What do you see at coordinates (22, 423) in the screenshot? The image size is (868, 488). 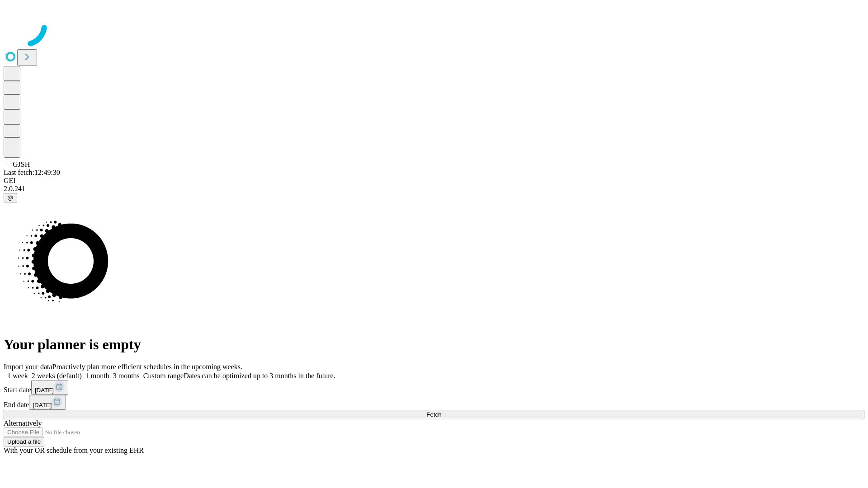 I see `span: Alternatively` at bounding box center [22, 423].